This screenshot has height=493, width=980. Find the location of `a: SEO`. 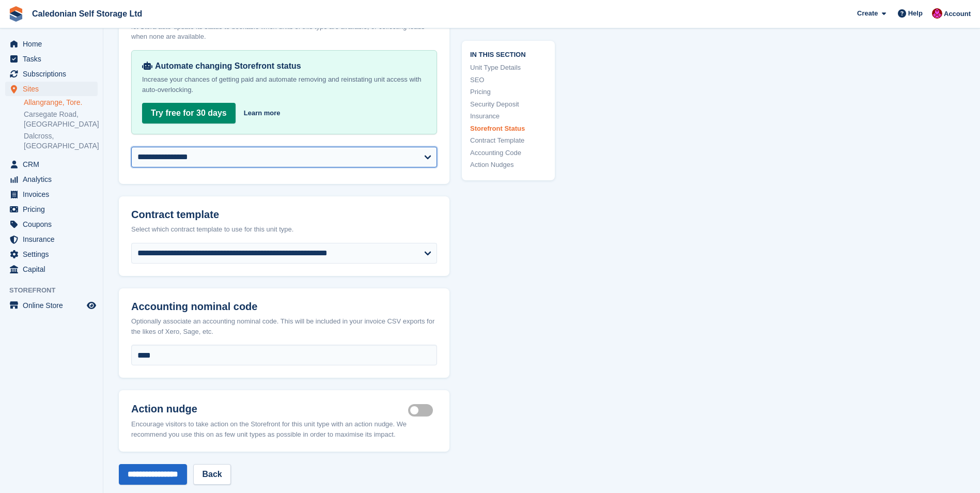

a: SEO is located at coordinates (508, 80).